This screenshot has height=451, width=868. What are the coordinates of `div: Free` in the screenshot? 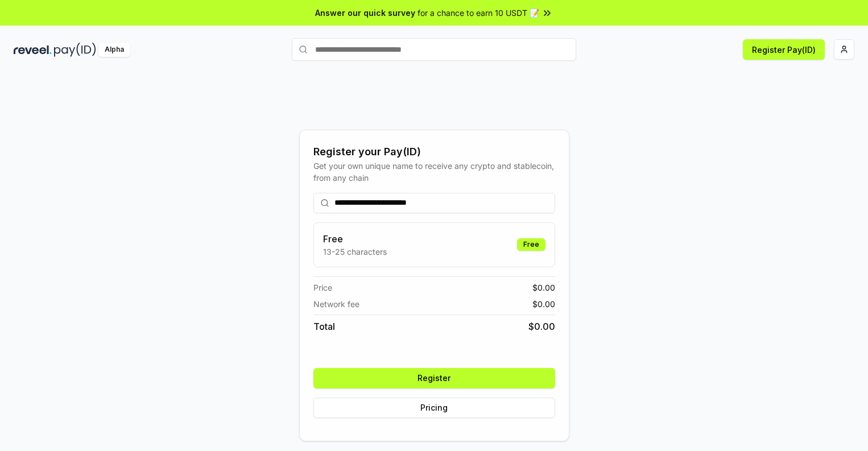 It's located at (532, 245).